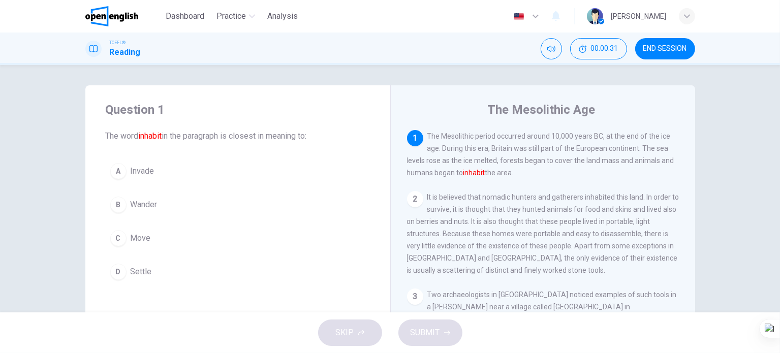 The height and width of the screenshot is (353, 780). What do you see at coordinates (118, 238) in the screenshot?
I see `div: C` at bounding box center [118, 238].